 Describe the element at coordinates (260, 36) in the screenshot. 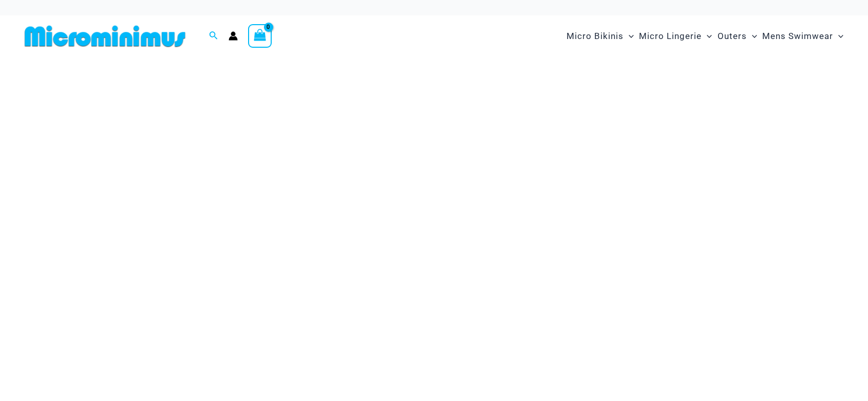

I see `a: View Shopping Cart, empty` at that location.